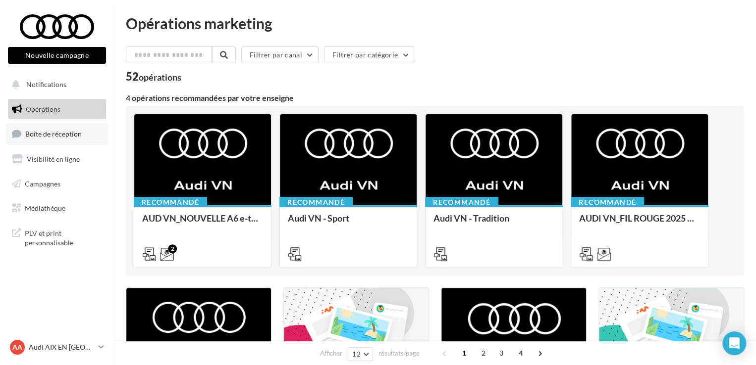 The width and height of the screenshot is (756, 365). I want to click on span: 12, so click(356, 355).